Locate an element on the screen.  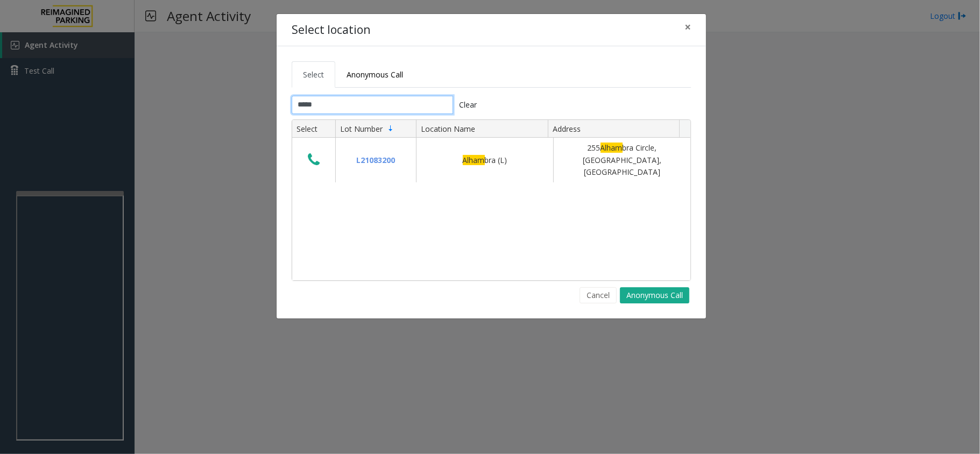
th: Select is located at coordinates (314, 129).